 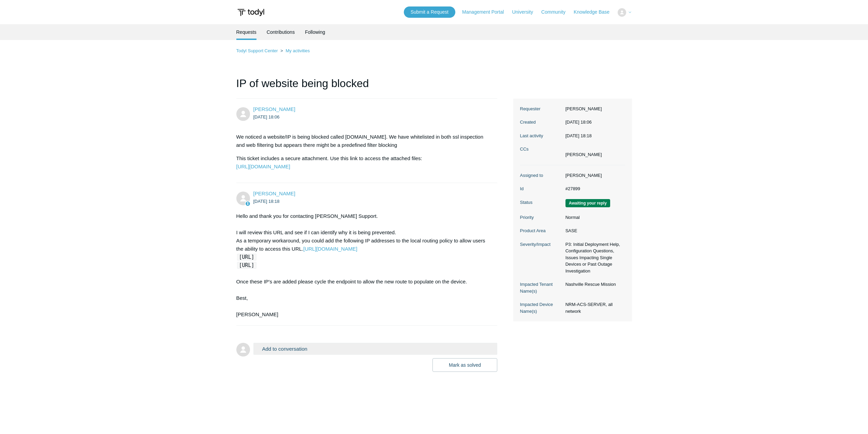 I want to click on time: 2025-09-03T18:18:03+00:00, so click(x=579, y=136).